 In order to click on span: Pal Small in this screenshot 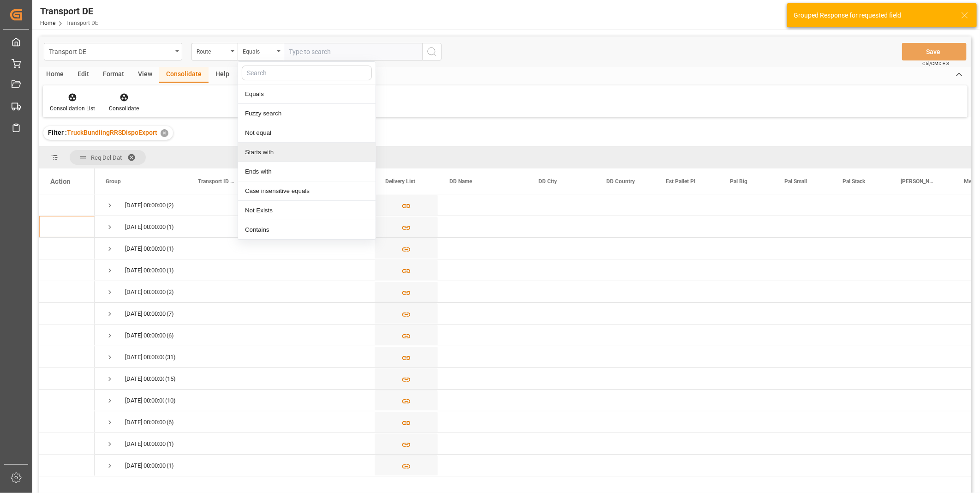, I will do `click(795, 181)`.